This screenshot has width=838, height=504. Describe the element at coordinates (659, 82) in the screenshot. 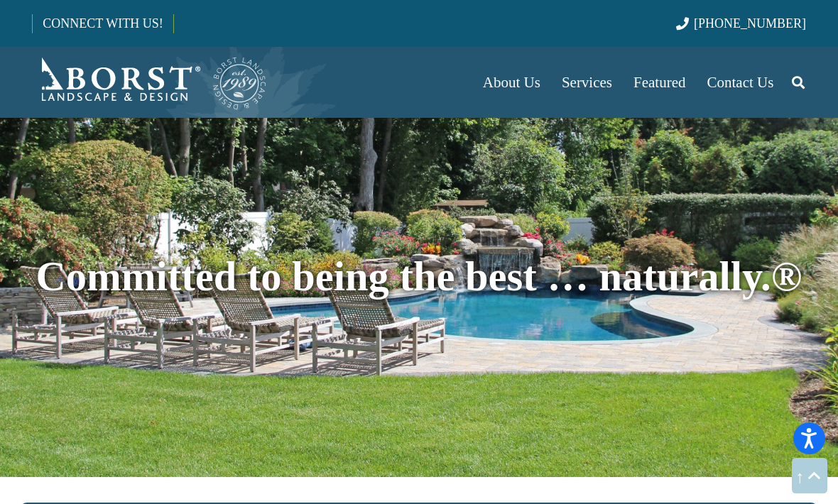

I see `span: Featured` at that location.